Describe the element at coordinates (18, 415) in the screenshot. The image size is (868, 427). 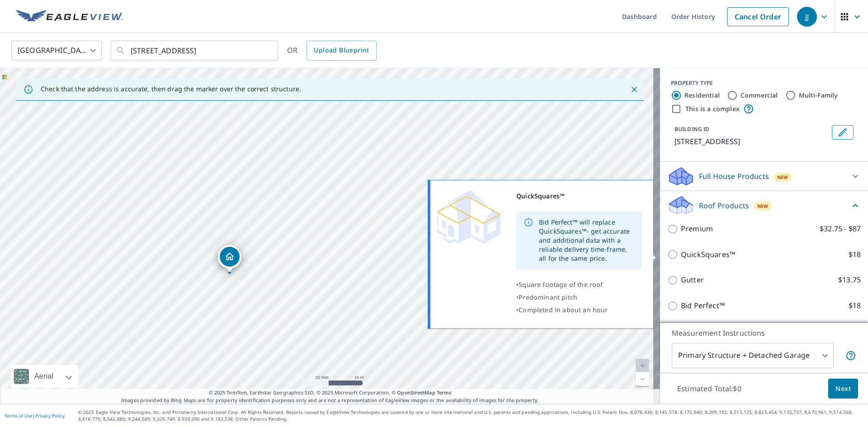
I see `a: Terms of Use` at that location.